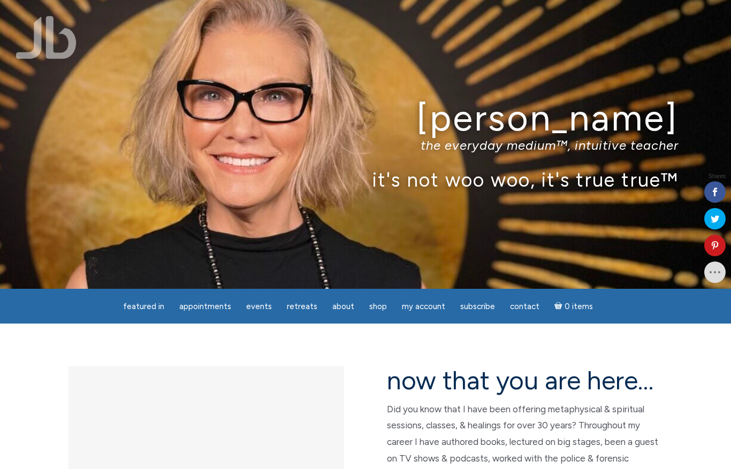 Image resolution: width=731 pixels, height=469 pixels. Describe the element at coordinates (525, 307) in the screenshot. I see `span: Contact` at that location.